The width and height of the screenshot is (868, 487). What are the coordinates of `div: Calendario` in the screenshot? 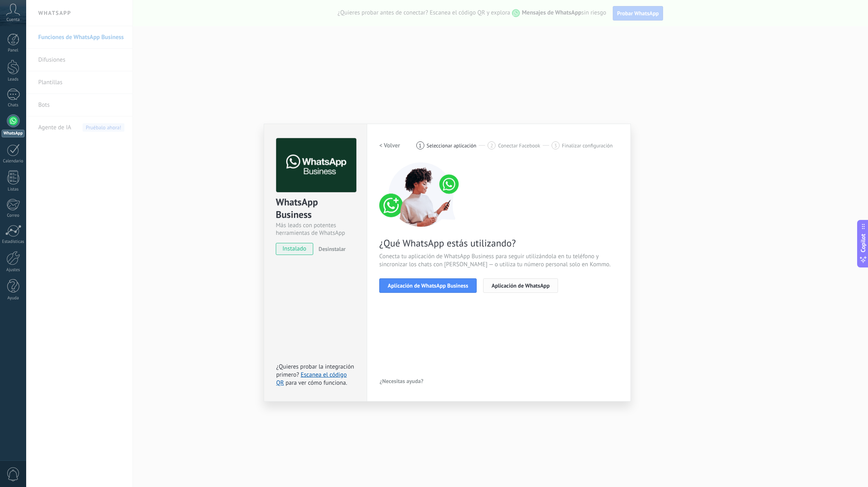 It's located at (13, 161).